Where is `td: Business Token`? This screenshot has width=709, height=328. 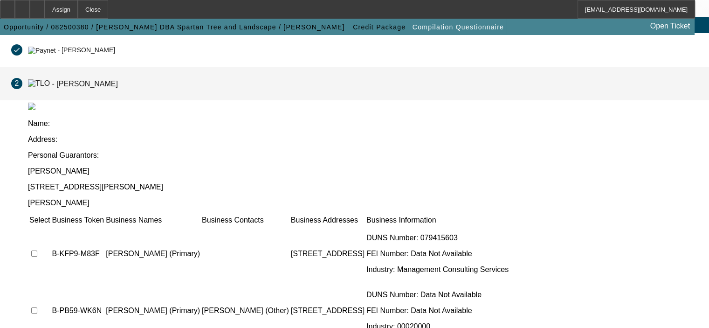
td: Business Token is located at coordinates (78, 220).